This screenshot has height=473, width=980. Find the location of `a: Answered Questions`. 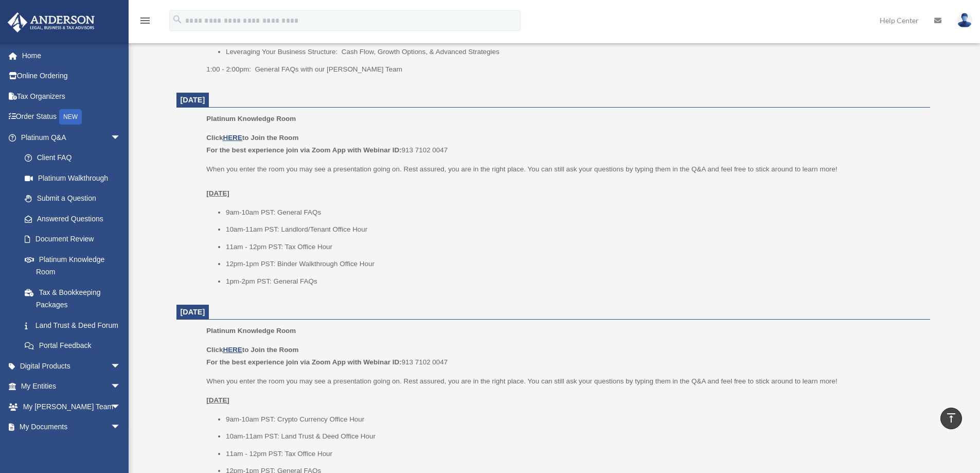

a: Answered Questions is located at coordinates (75, 218).